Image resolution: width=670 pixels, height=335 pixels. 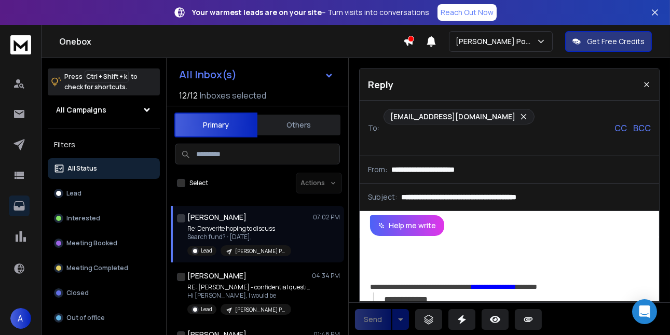 I want to click on button: All Status, so click(x=104, y=169).